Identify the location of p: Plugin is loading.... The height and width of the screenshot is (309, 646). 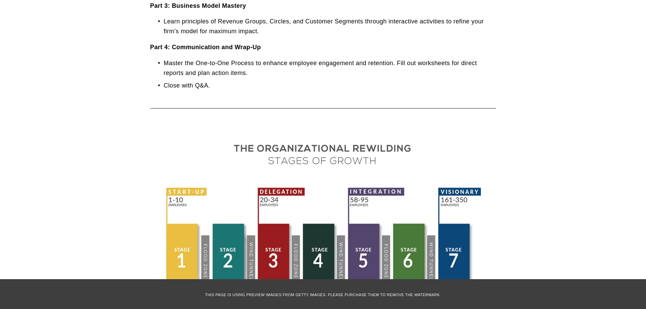
(51, 27).